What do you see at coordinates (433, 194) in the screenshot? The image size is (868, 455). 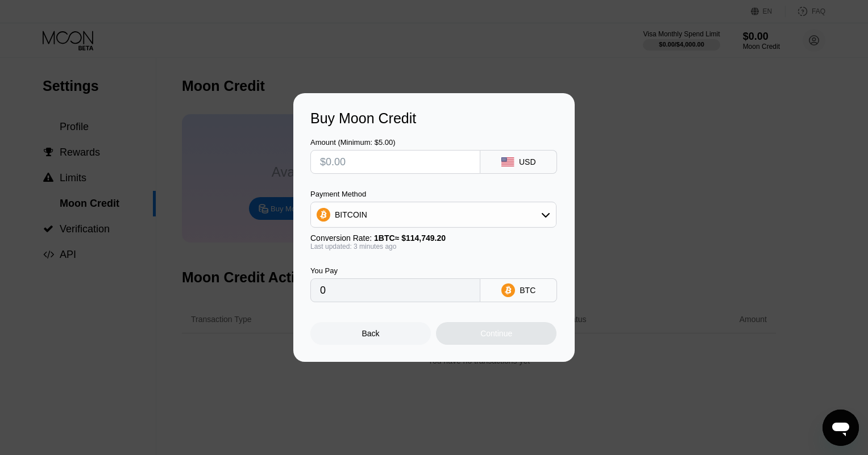 I see `div: Payment Method` at bounding box center [433, 194].